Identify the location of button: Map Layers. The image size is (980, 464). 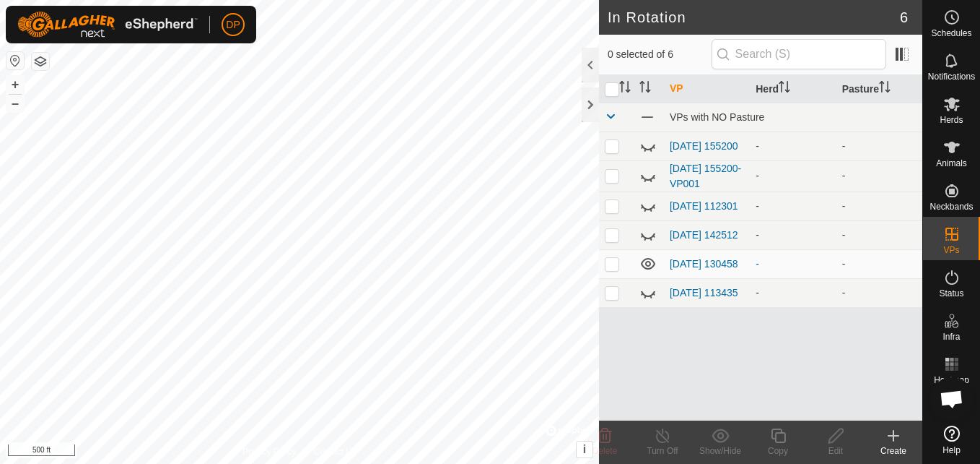
(40, 61).